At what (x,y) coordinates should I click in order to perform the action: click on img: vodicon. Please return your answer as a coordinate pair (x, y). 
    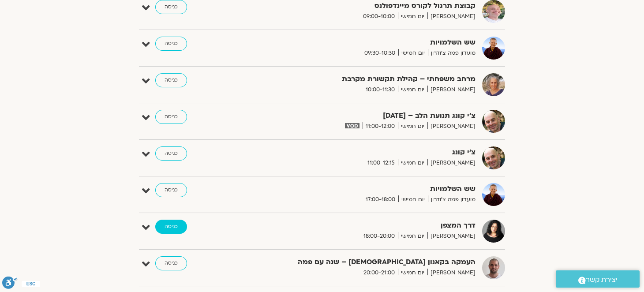
    Looking at the image, I should click on (352, 126).